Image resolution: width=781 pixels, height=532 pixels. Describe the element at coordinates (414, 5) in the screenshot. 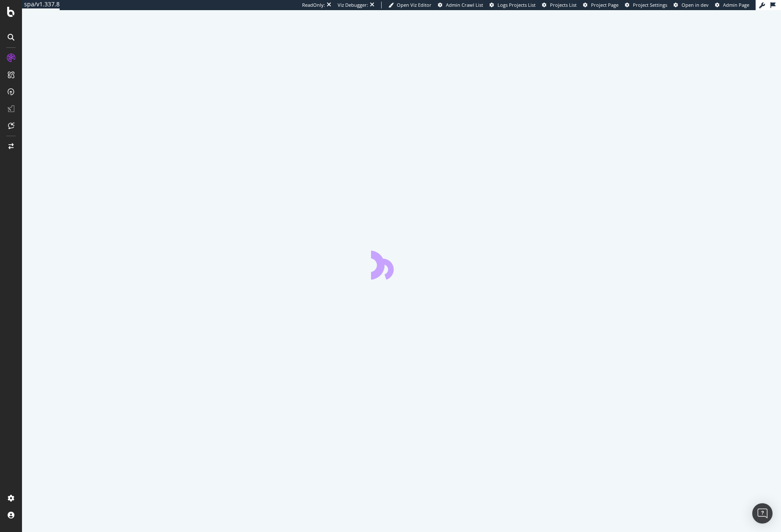

I see `span: Open Viz Editor` at that location.